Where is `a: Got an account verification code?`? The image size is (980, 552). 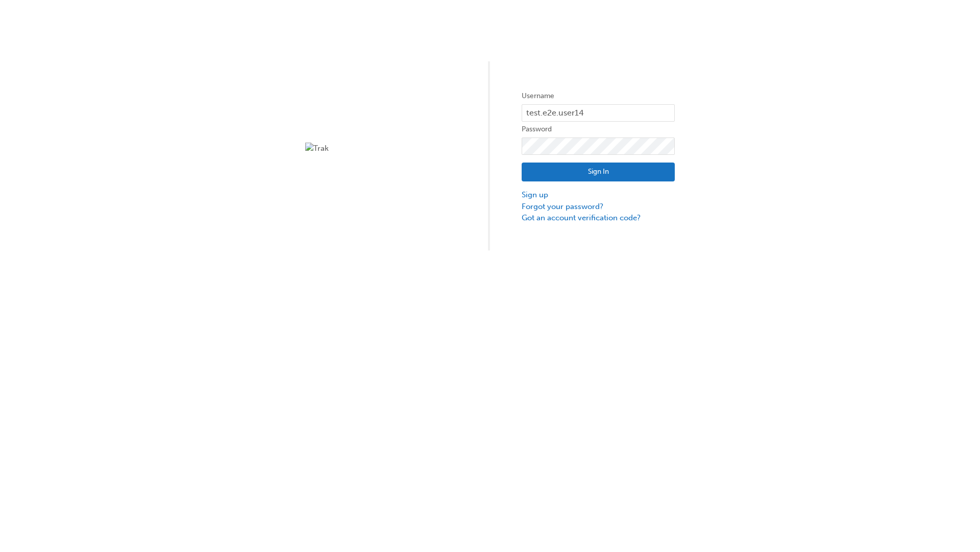 a: Got an account verification code? is located at coordinates (599, 217).